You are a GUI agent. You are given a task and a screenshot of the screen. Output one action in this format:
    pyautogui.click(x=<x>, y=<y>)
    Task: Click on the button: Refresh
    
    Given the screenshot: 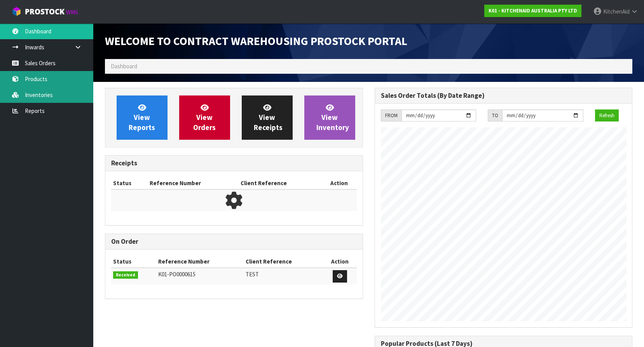 What is the action you would take?
    pyautogui.click(x=607, y=115)
    